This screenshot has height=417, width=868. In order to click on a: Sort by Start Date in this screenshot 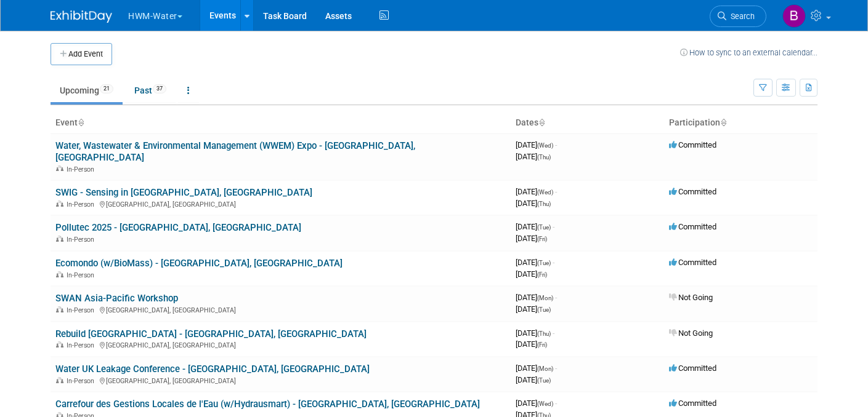, I will do `click(541, 123)`.